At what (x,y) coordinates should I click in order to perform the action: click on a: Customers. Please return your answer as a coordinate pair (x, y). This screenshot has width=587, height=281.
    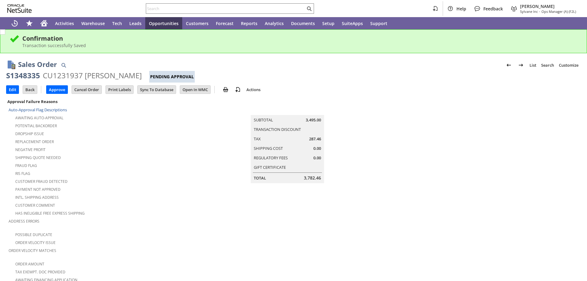
    Looking at the image, I should click on (197, 23).